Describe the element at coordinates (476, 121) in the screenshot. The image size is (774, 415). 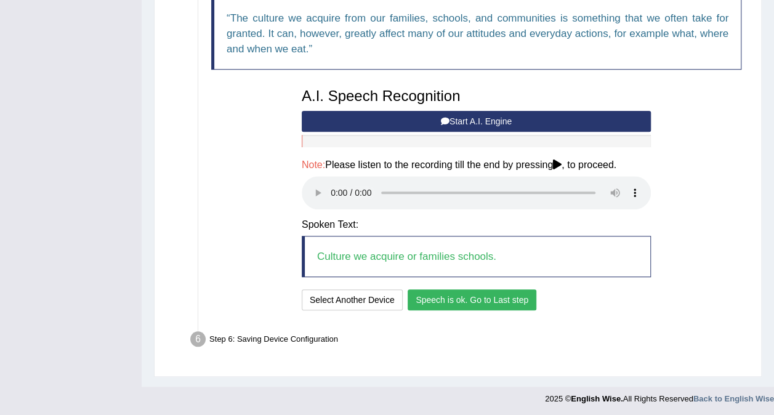
I see `button: Start A.I. Engine` at that location.